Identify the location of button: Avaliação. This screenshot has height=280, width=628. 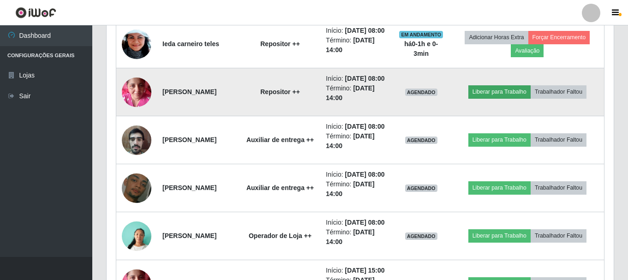
(527, 51).